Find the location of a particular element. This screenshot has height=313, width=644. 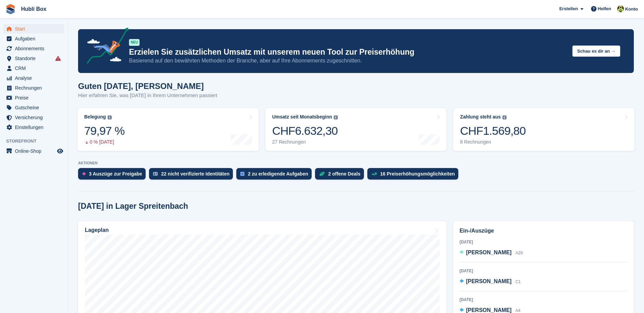

span: Erstellen is located at coordinates (568, 9).